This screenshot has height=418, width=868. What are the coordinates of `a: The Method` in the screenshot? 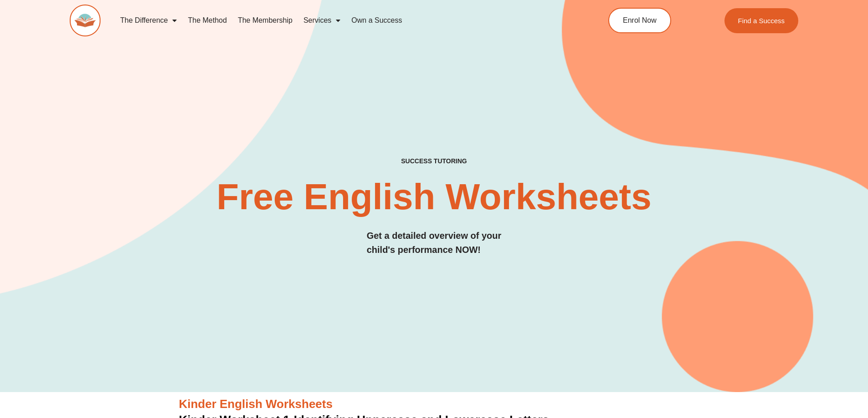 It's located at (207, 21).